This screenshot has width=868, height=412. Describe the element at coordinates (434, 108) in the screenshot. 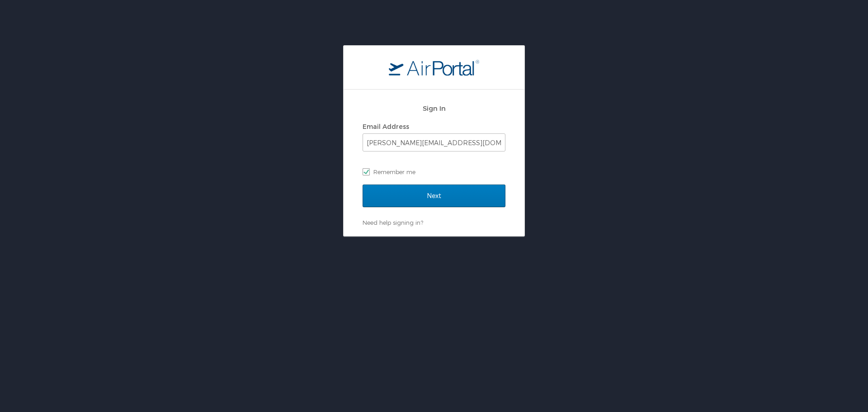

I see `h2: Sign In` at that location.